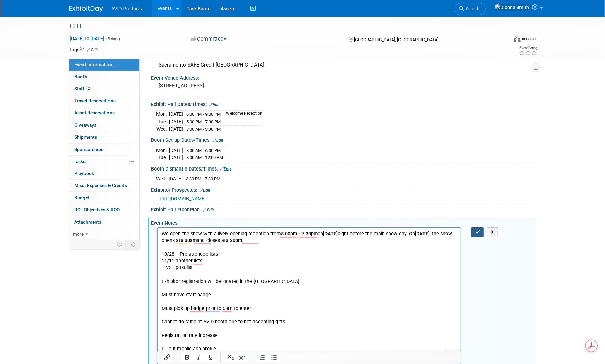 This screenshot has height=364, width=605. What do you see at coordinates (152, 121) in the screenshot?
I see `p: Fill out mobile app profile` at bounding box center [152, 121].